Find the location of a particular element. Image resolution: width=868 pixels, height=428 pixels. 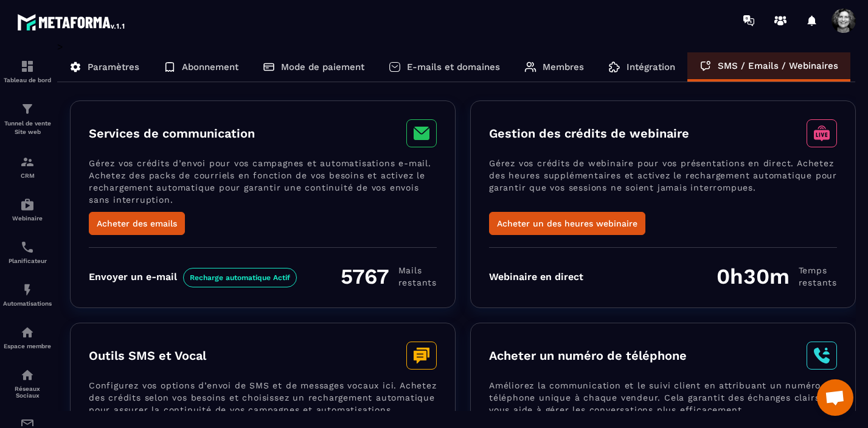

button: Acheter un des heures webinaire is located at coordinates (567, 223).